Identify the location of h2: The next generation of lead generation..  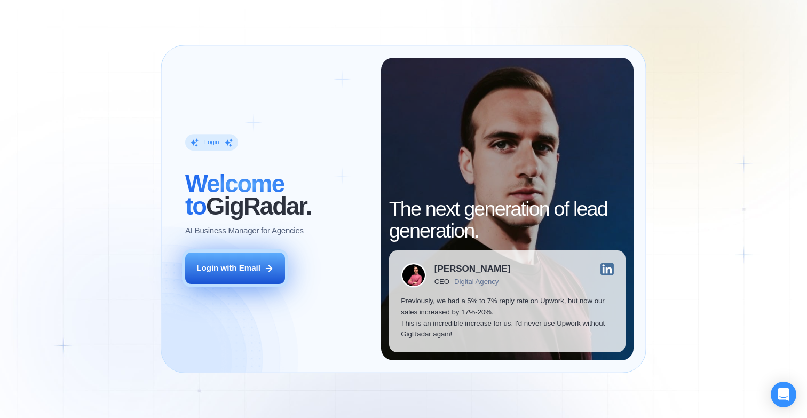
(508, 220).